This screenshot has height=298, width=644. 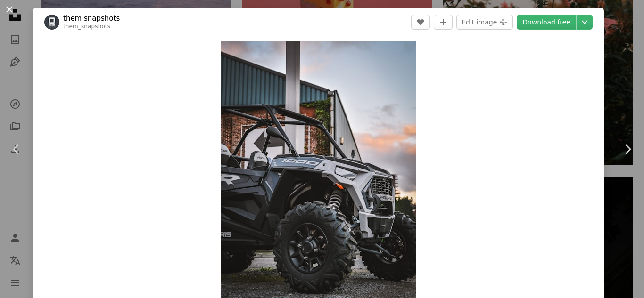 What do you see at coordinates (421, 22) in the screenshot?
I see `button: Like` at bounding box center [421, 22].